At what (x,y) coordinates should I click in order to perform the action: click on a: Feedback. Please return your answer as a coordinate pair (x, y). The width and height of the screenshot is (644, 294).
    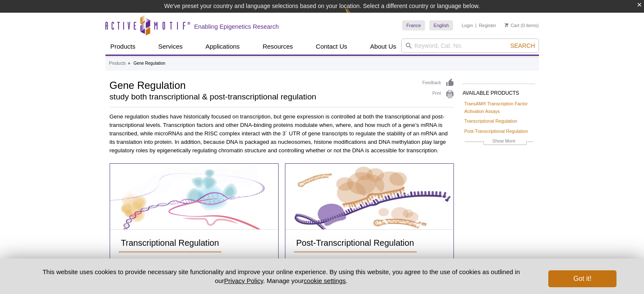
    Looking at the image, I should click on (438, 83).